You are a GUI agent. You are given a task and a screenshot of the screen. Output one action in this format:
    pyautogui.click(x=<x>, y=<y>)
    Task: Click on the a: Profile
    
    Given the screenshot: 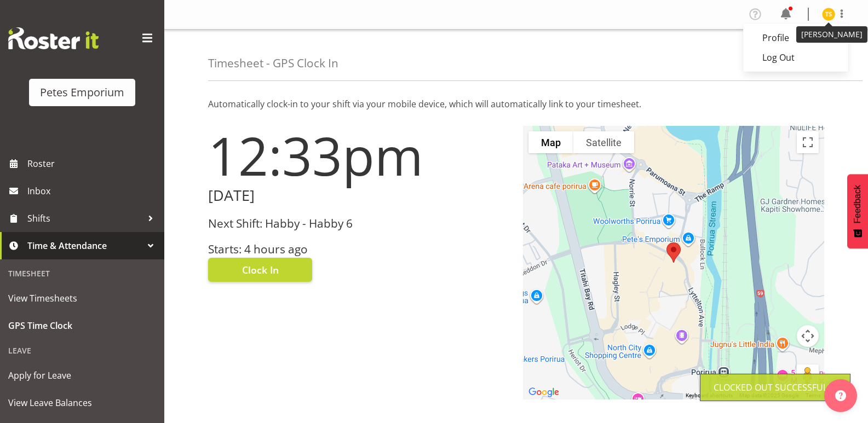 What is the action you would take?
    pyautogui.click(x=796, y=38)
    